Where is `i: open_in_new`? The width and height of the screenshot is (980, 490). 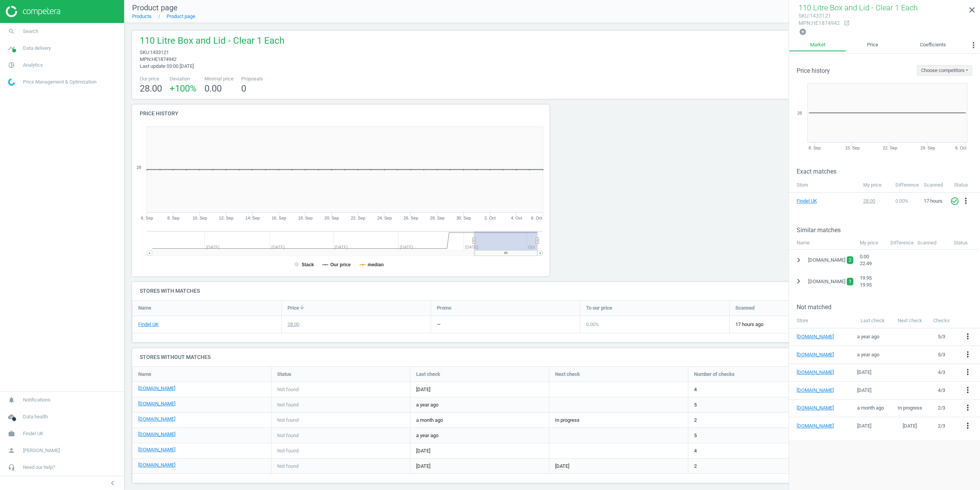
i: open_in_new is located at coordinates (847, 23).